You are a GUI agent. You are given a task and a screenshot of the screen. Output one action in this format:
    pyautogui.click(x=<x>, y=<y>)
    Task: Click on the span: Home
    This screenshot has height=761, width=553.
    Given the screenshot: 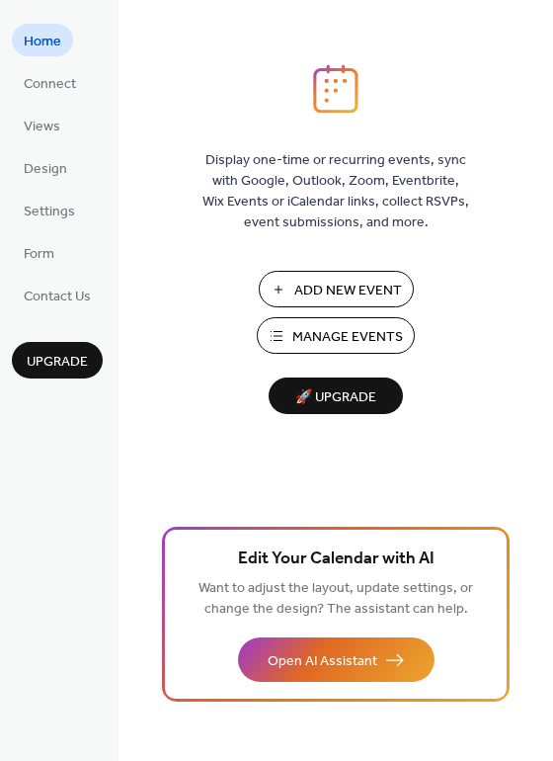 What is the action you would take?
    pyautogui.click(x=42, y=41)
    